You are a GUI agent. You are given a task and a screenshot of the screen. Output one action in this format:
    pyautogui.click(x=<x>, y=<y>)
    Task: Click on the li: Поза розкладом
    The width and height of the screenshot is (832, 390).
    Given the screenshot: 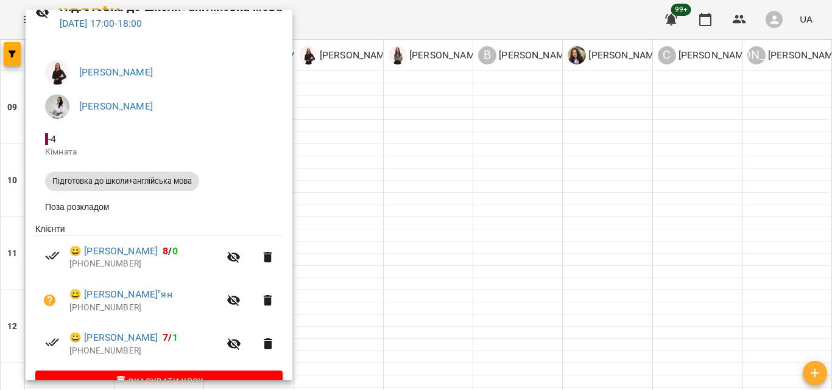 What is the action you would take?
    pyautogui.click(x=159, y=207)
    